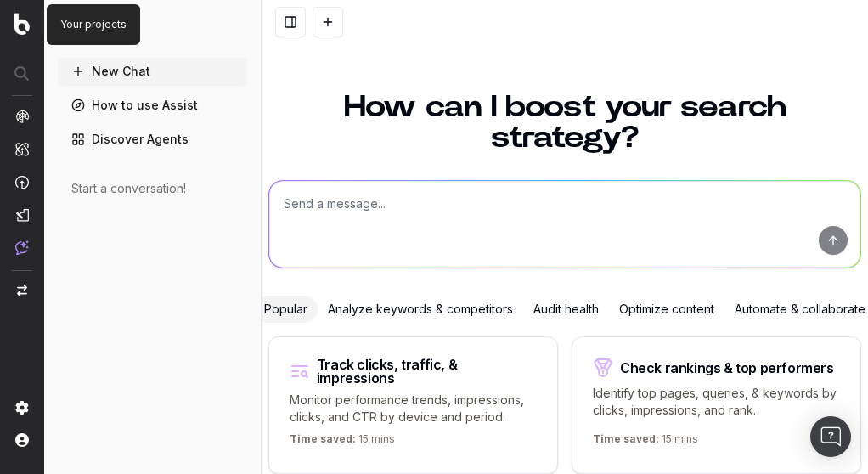  What do you see at coordinates (22, 24) in the screenshot?
I see `img: Botify logo` at bounding box center [22, 24].